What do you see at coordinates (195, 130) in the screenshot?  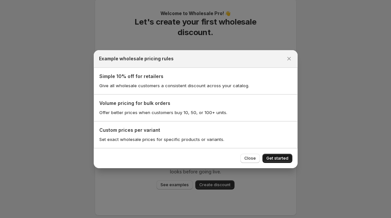 I see `h4: Custom prices per variant` at bounding box center [195, 130].